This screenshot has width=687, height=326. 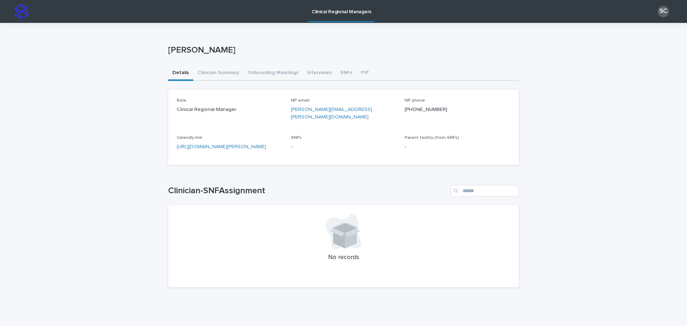 I want to click on div: SC, so click(x=664, y=11).